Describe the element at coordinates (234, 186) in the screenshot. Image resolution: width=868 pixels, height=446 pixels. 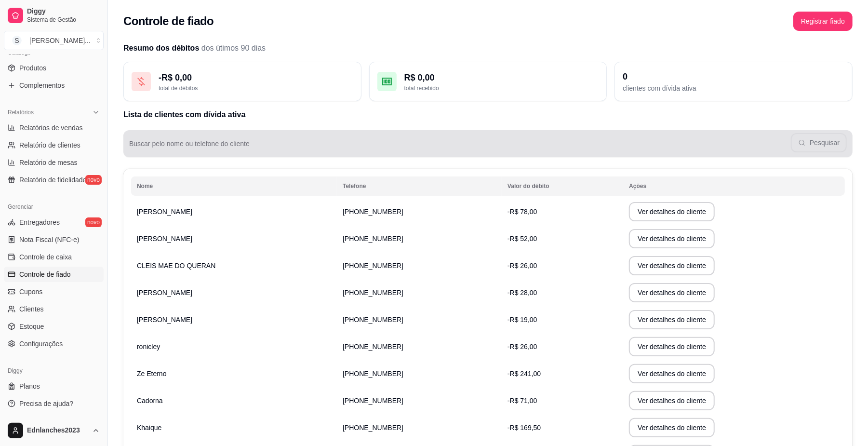
I see `th: Nome` at that location.